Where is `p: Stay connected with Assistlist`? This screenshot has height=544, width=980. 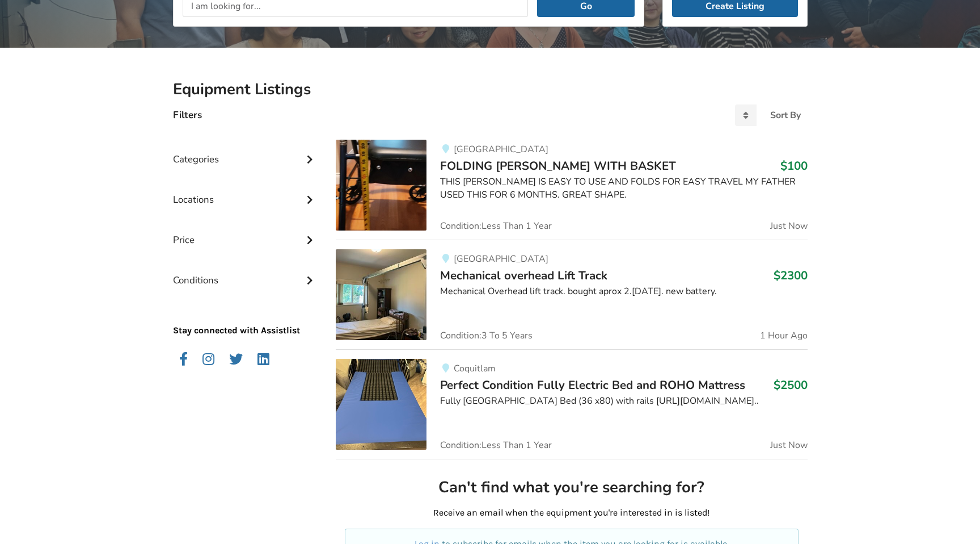 p: Stay connected with Assistlist is located at coordinates (245, 314).